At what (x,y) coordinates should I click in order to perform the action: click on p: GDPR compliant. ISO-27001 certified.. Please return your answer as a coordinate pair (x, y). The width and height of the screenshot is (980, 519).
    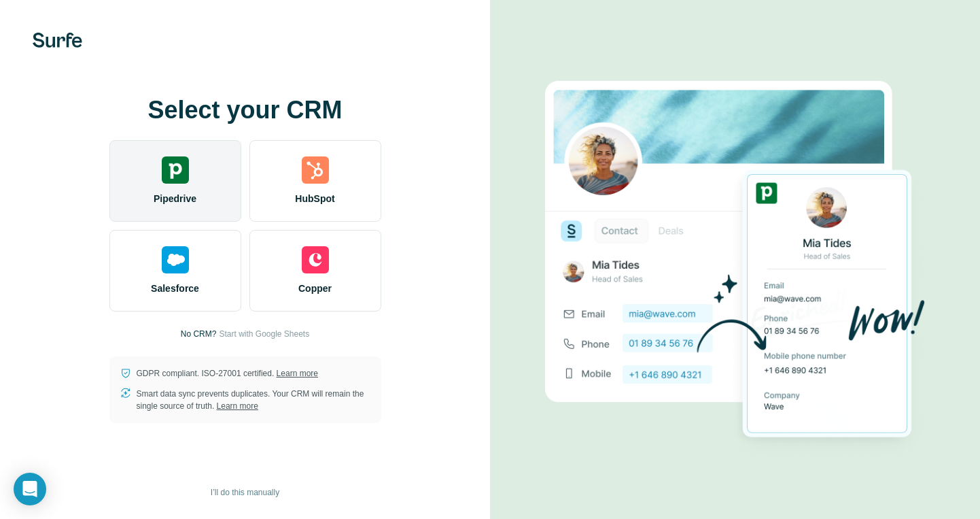
    Looking at the image, I should click on (227, 373).